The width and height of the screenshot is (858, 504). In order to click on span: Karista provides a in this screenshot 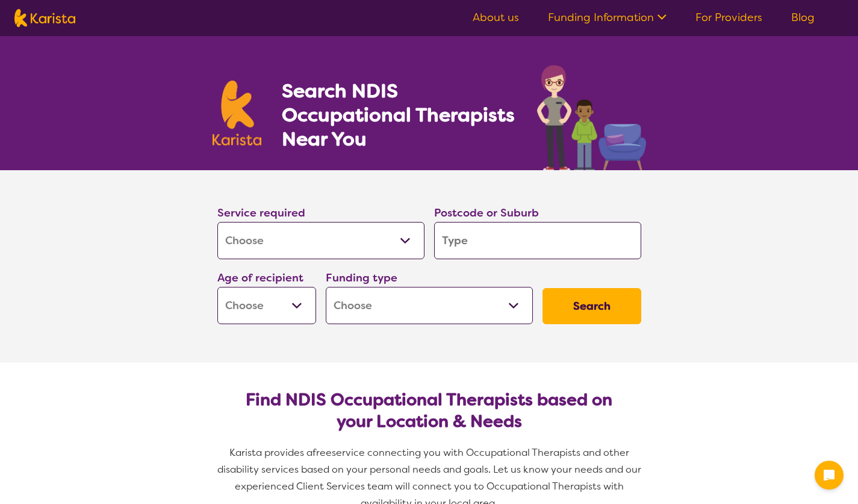, I will do `click(271, 452)`.